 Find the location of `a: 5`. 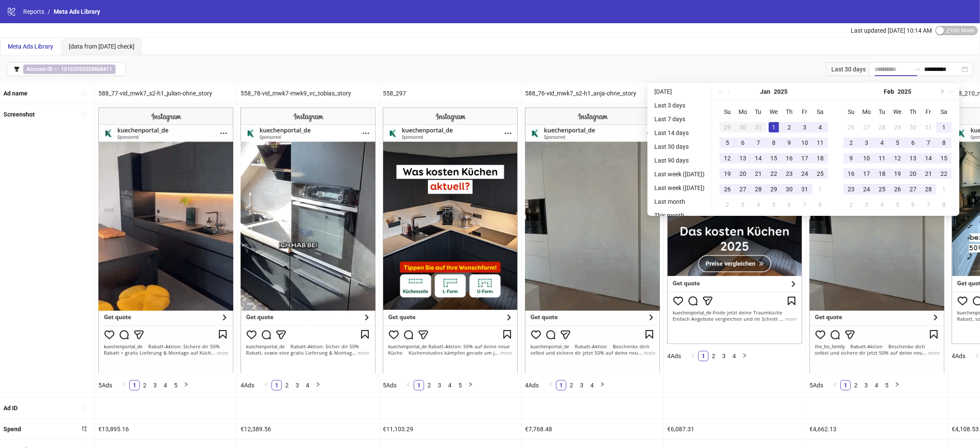

a: 5 is located at coordinates (887, 385).